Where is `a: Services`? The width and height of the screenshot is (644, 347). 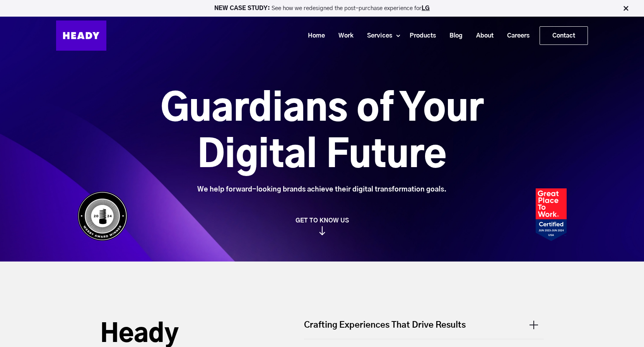 a: Services is located at coordinates (377, 36).